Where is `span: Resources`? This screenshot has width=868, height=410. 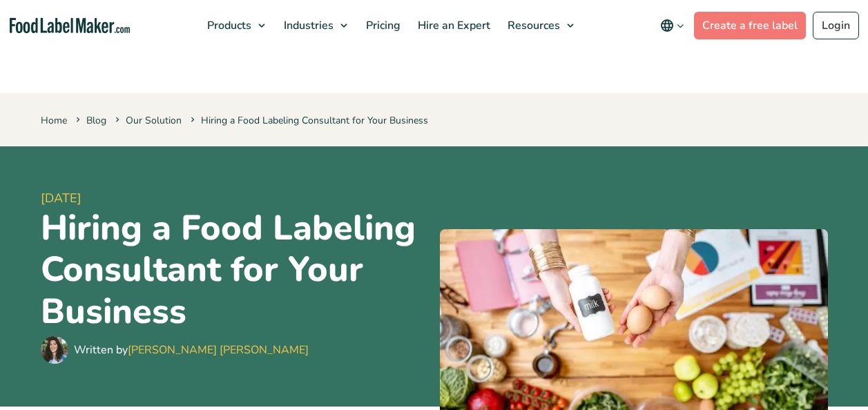 span: Resources is located at coordinates (532, 26).